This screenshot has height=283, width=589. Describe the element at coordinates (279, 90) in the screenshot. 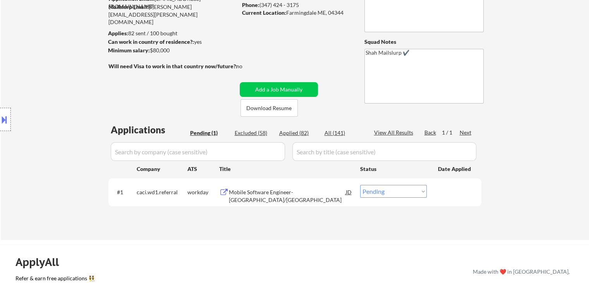

I see `button: Add a Job Manually` at that location.